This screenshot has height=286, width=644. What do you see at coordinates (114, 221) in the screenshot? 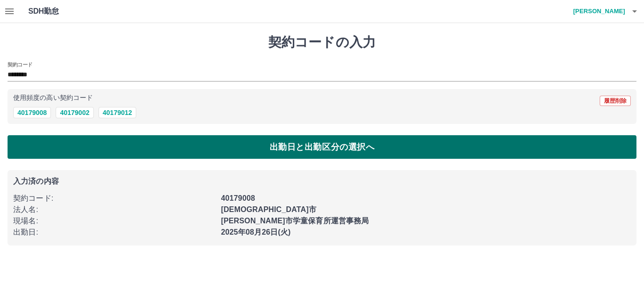
I see `p: 現場名 :` at bounding box center [114, 221].